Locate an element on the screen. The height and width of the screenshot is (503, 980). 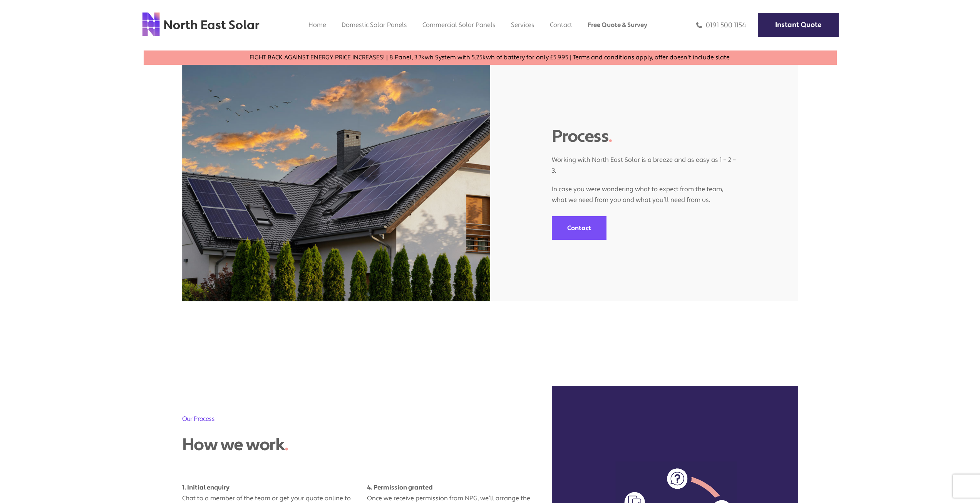
a: Home is located at coordinates (318, 25).